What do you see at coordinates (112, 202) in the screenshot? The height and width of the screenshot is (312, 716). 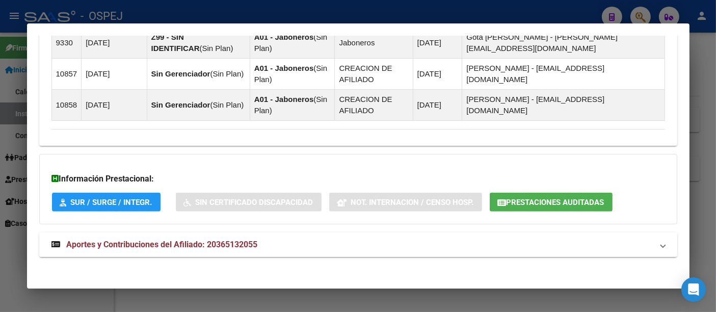 I see `span: SUR / SURGE / INTEGR.` at bounding box center [112, 202].